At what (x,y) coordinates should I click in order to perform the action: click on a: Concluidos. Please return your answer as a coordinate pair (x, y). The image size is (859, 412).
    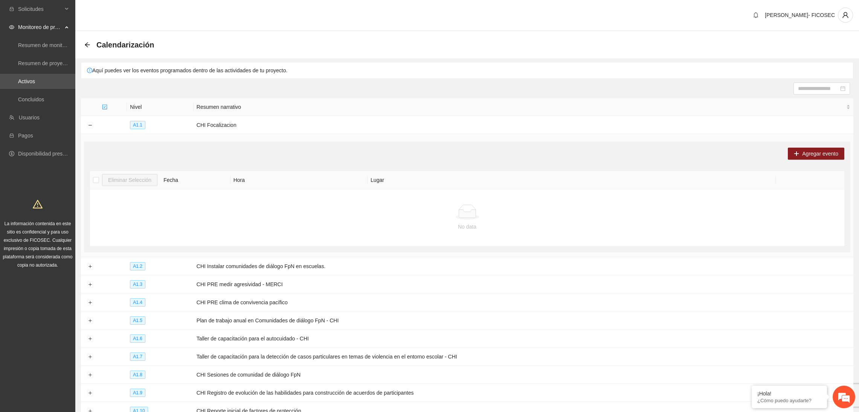
    Looking at the image, I should click on (31, 99).